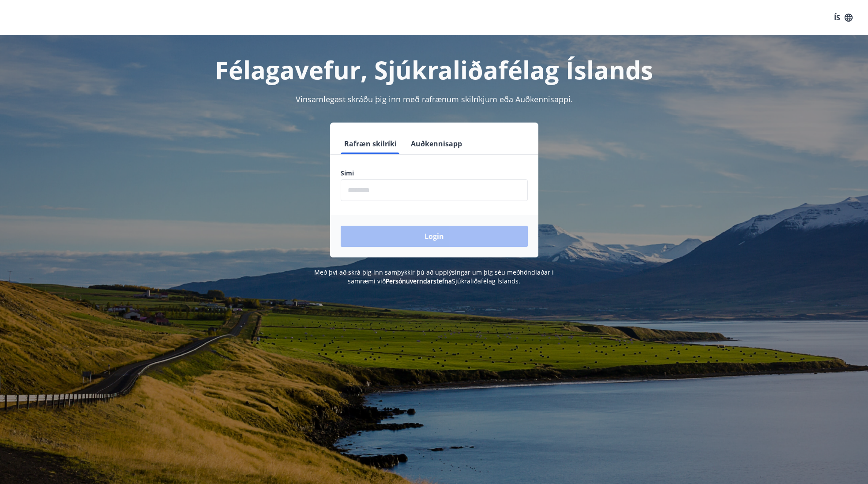  Describe the element at coordinates (843, 18) in the screenshot. I see `button: ÍS` at that location.